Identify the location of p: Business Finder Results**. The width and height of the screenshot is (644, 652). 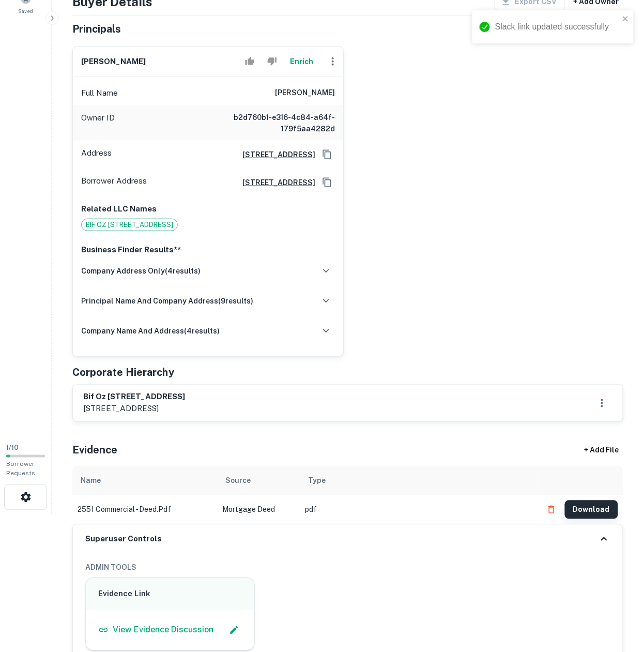
(208, 249).